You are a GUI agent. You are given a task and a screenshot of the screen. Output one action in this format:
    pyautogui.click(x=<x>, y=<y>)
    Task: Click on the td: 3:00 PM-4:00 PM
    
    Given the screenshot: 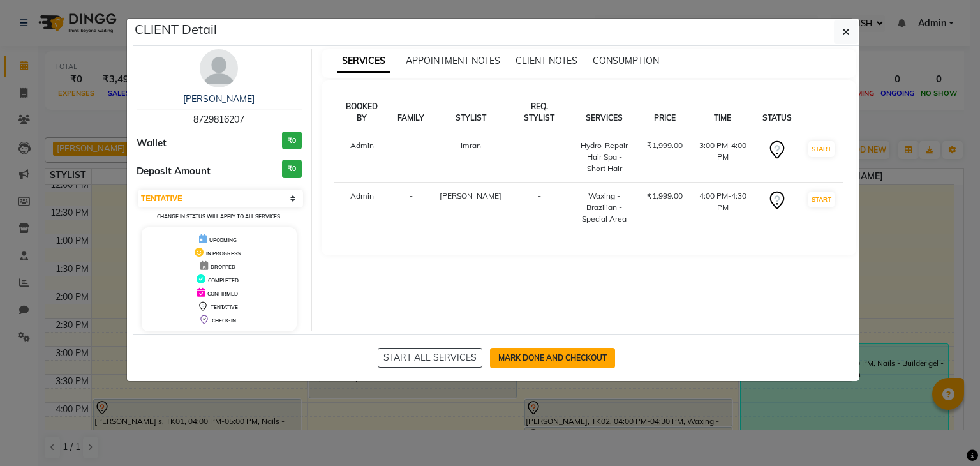 What is the action you would take?
    pyautogui.click(x=722, y=157)
    